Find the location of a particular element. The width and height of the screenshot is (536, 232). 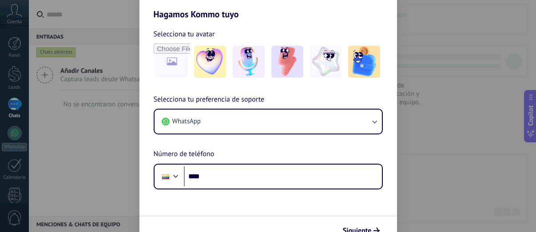

img: -1.jpeg is located at coordinates (210, 62).